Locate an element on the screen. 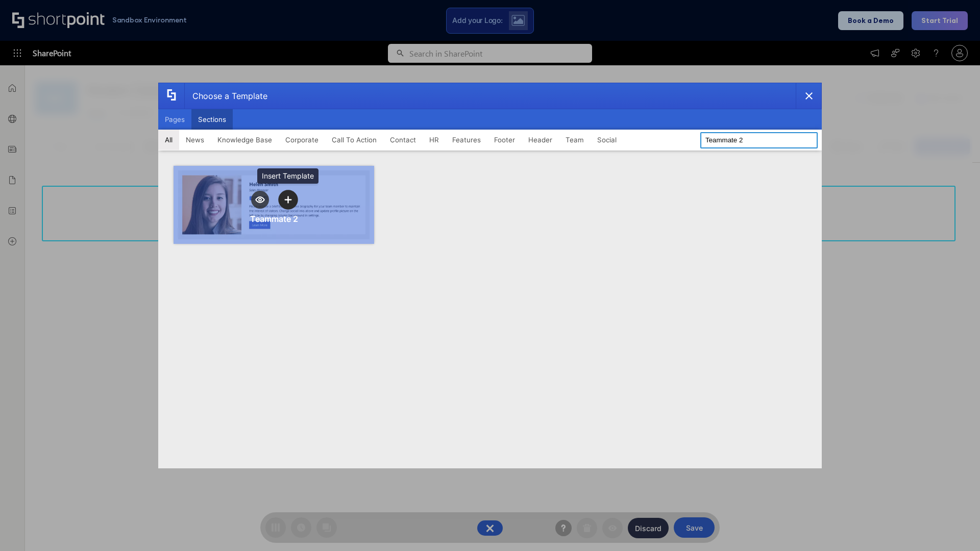 This screenshot has width=980, height=551. button: HR is located at coordinates (434, 140).